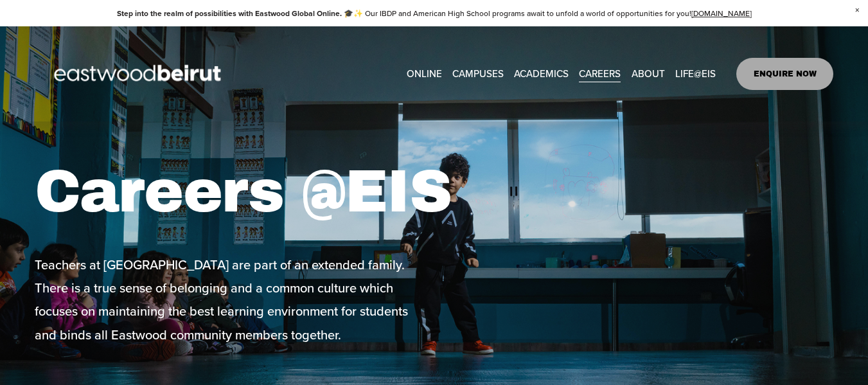 The height and width of the screenshot is (385, 868). What do you see at coordinates (478, 73) in the screenshot?
I see `span: CAMPUSES` at bounding box center [478, 73].